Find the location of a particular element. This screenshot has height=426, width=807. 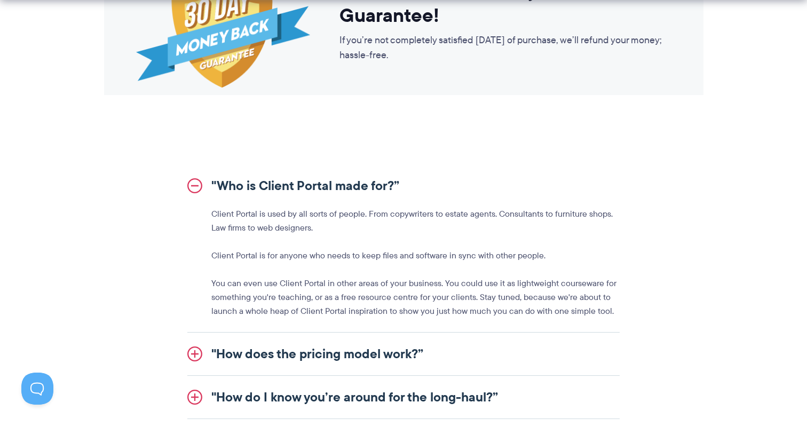

a: "How does the pricing model work?” is located at coordinates (404, 354).